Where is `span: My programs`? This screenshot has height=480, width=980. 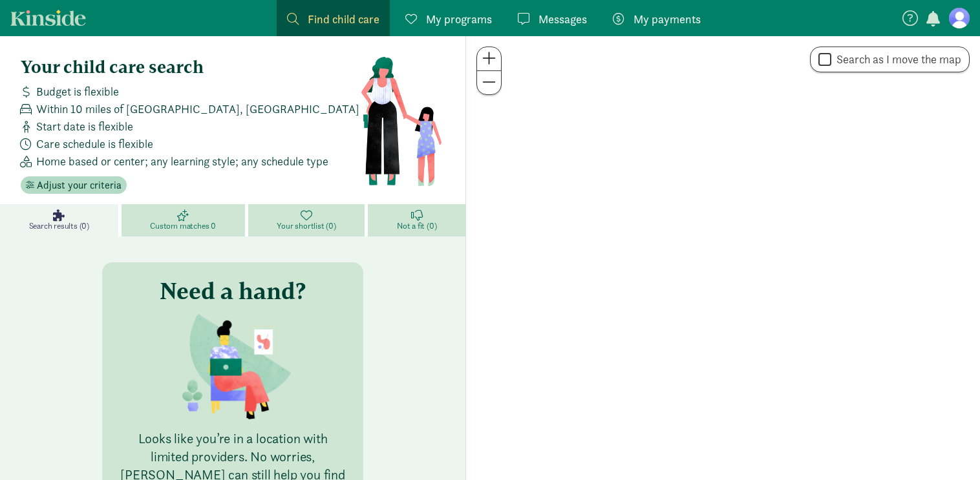
span: My programs is located at coordinates (459, 19).